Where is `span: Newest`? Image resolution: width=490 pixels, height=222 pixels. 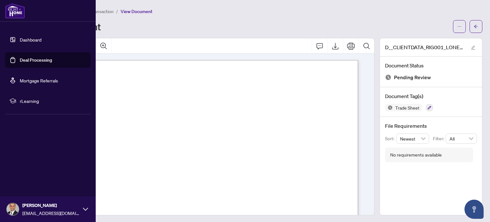
span: Newest is located at coordinates (413, 138).